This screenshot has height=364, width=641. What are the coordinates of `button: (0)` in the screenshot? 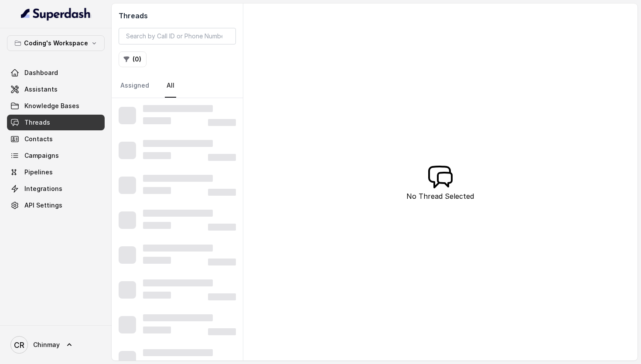 It's located at (133, 59).